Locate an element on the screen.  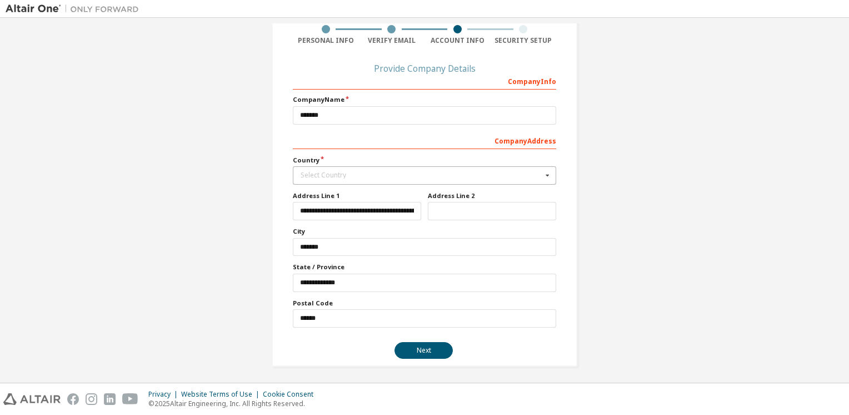
div: Verify Email is located at coordinates (392, 41).